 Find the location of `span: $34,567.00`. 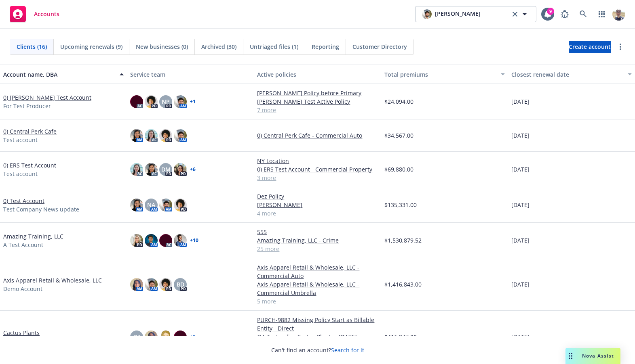

span: $34,567.00 is located at coordinates (399, 135).